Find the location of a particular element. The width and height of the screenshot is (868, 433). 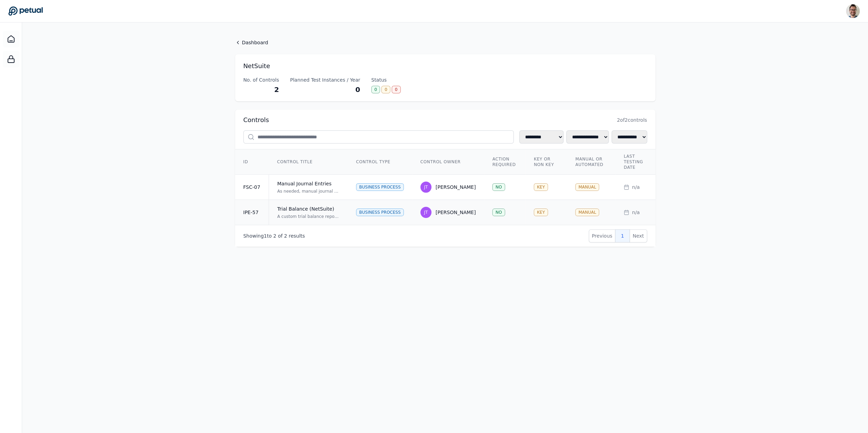

span: Control Title is located at coordinates (295, 162).